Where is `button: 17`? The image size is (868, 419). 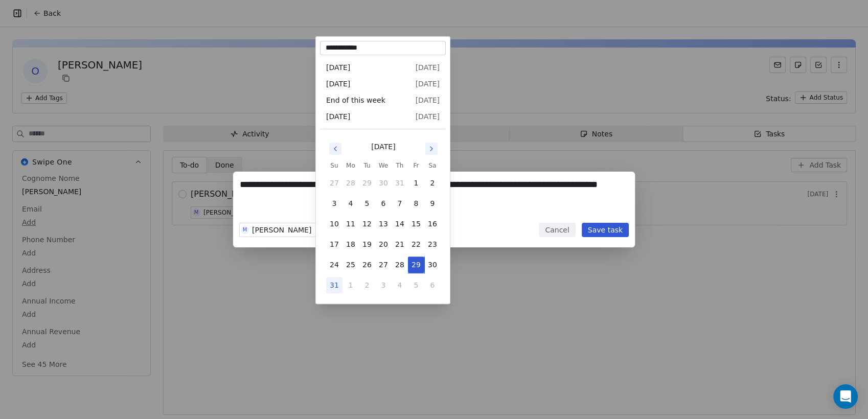
button: 17 is located at coordinates (335, 244).